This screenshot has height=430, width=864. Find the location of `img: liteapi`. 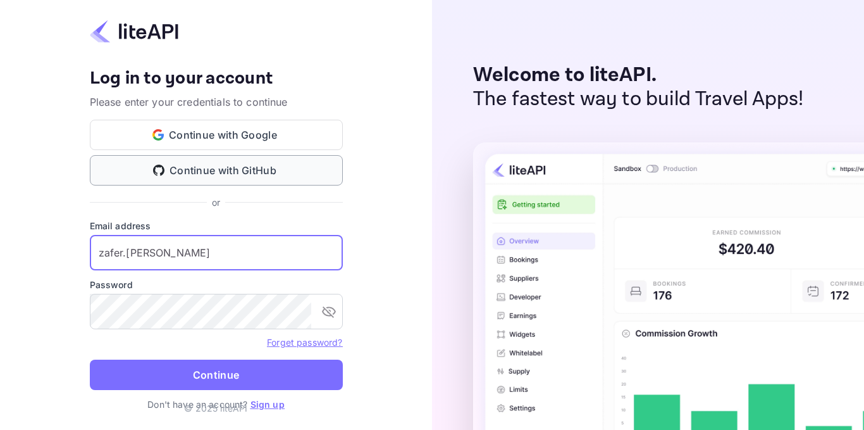

img: liteapi is located at coordinates (134, 31).